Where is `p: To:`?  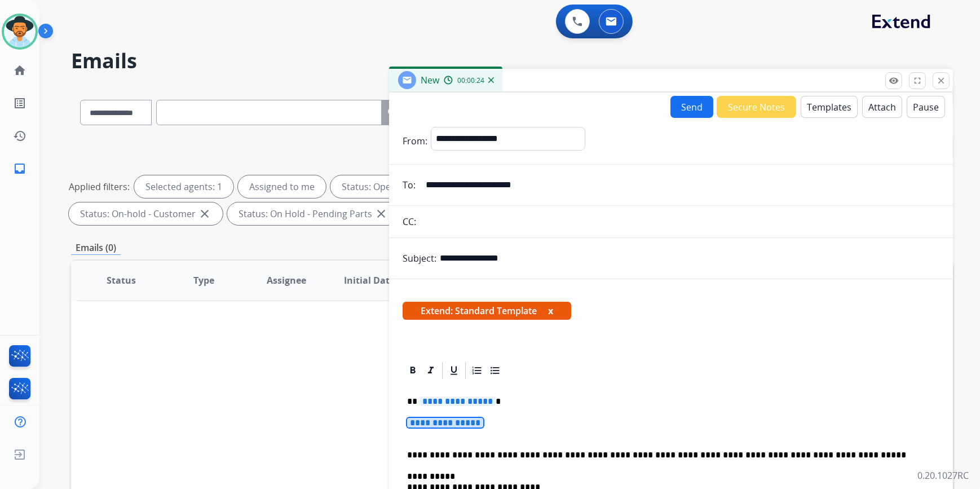
p: To: is located at coordinates (409, 185).